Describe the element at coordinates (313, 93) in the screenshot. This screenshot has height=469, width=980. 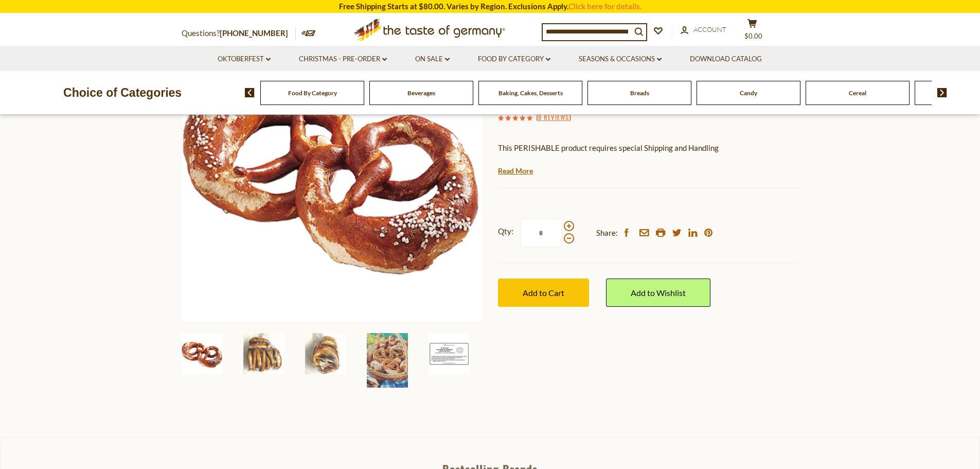
I see `span: Food By Category` at that location.